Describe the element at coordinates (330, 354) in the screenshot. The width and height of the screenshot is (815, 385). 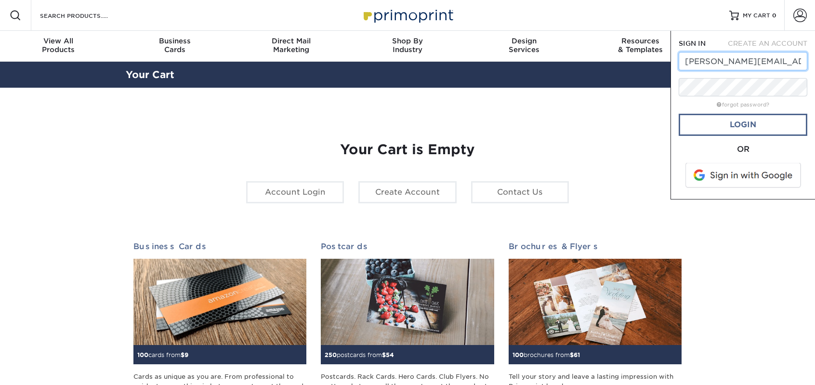
I see `span: 250` at that location.